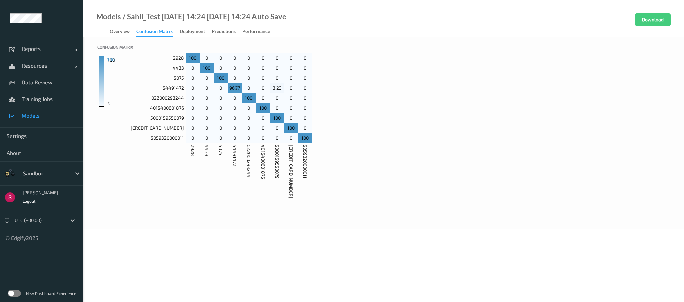  Describe the element at coordinates (109, 17) in the screenshot. I see `a: Models` at that location.